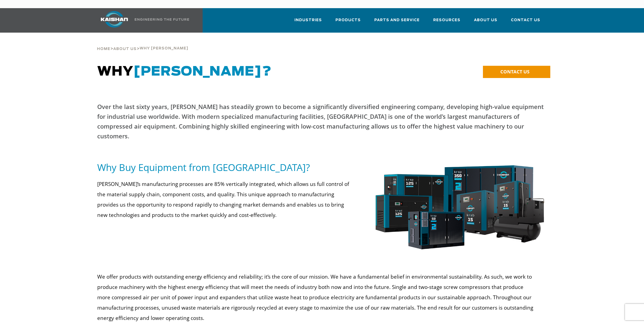 The height and width of the screenshot is (324, 644). Describe the element at coordinates (184, 72) in the screenshot. I see `span: WHY` at that location.